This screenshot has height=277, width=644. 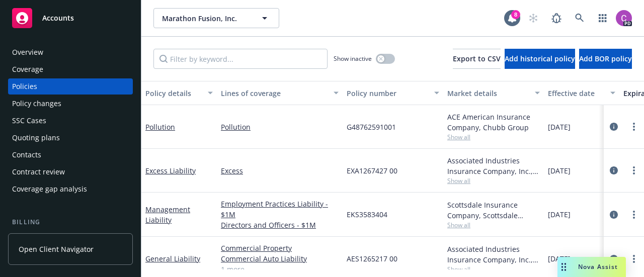 What do you see at coordinates (516, 15) in the screenshot?
I see `div: 8` at bounding box center [516, 15].